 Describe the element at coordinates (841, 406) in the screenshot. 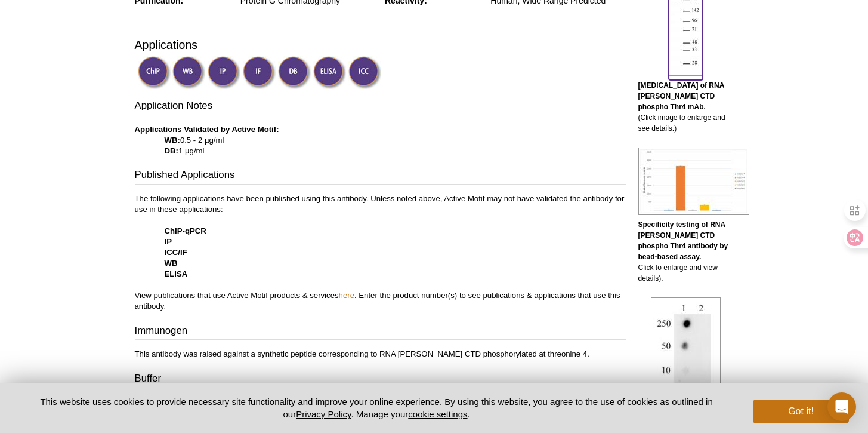

I see `div: Open Intercom Messenger` at that location.